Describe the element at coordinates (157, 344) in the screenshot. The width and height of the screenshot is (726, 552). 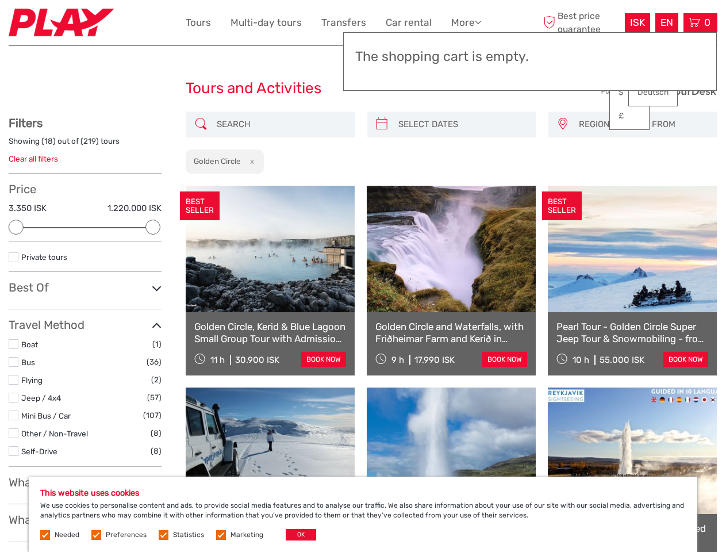
I see `span: (1)` at that location.